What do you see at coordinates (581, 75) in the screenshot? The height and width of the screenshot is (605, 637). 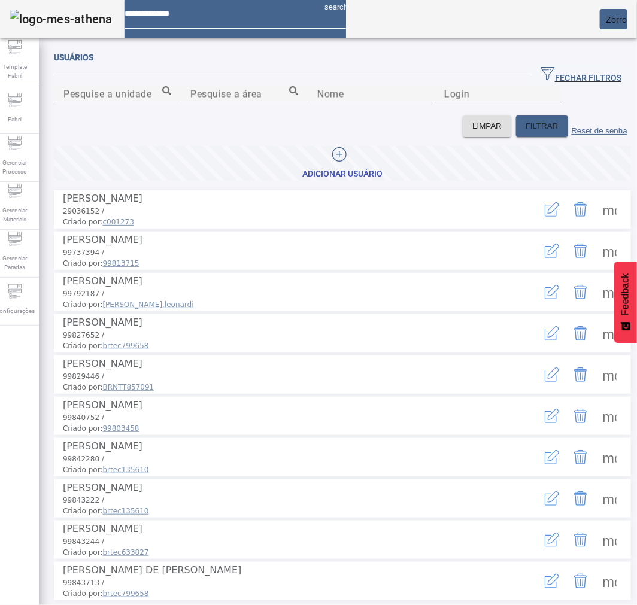 I see `span: FECHAR FILTROS` at bounding box center [581, 75].